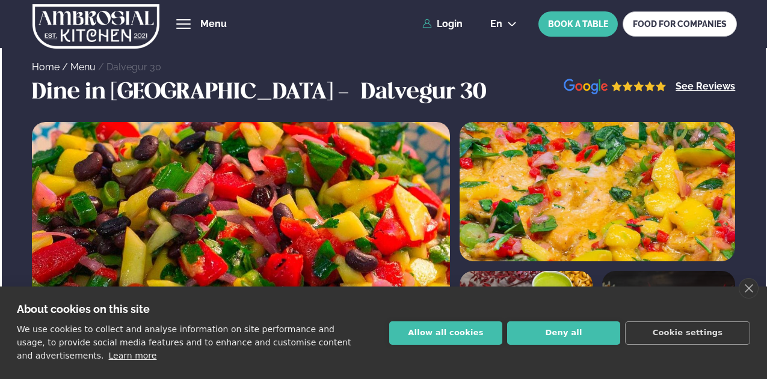  What do you see at coordinates (83, 309) in the screenshot?
I see `strong: About cookies on this site` at bounding box center [83, 309].